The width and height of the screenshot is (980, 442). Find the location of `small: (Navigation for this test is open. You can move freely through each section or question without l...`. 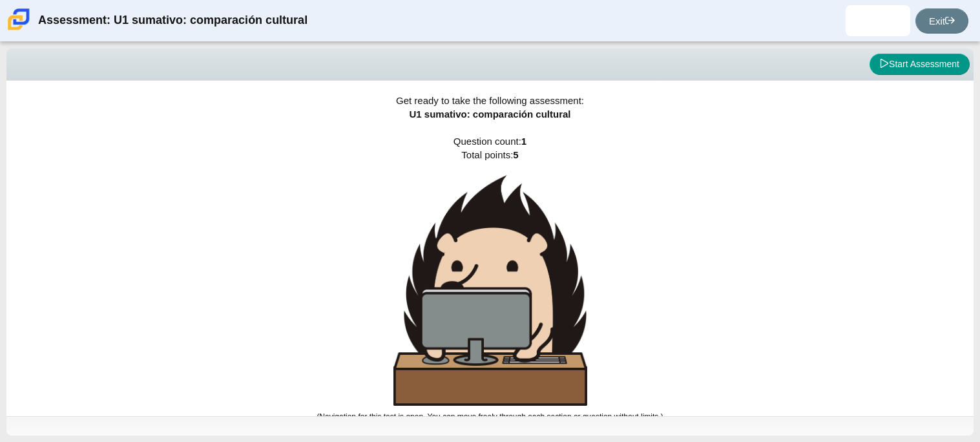

small: (Navigation for this test is open. You can move freely through each section or question without l... is located at coordinates (490, 417).